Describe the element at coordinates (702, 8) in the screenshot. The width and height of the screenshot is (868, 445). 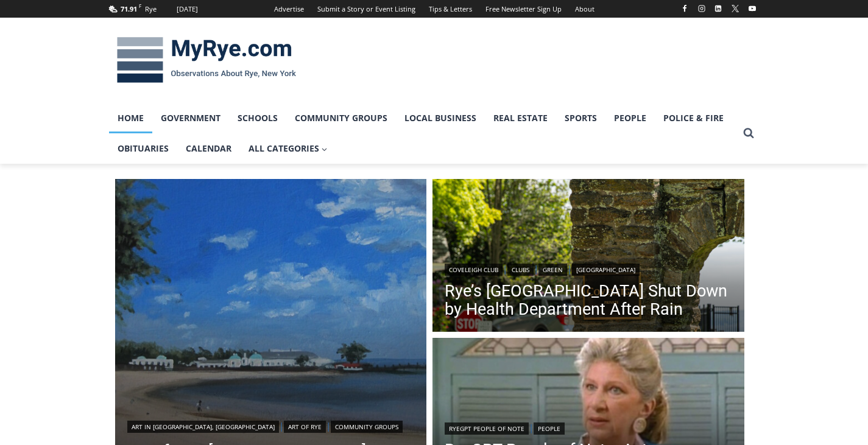
I see `a: Instagram` at that location.